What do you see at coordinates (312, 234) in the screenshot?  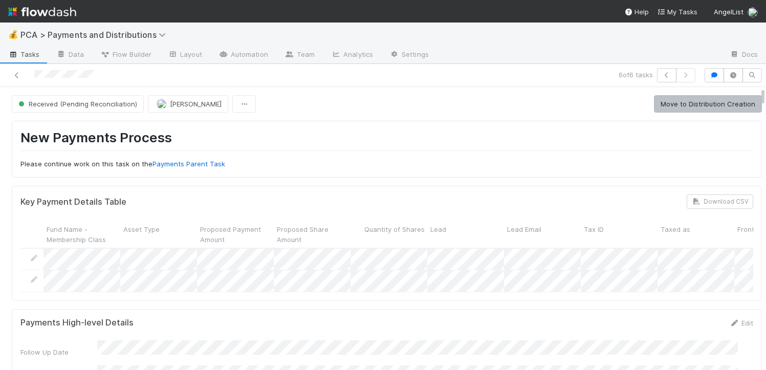 I see `div: Proposed Share Amount` at bounding box center [312, 234].